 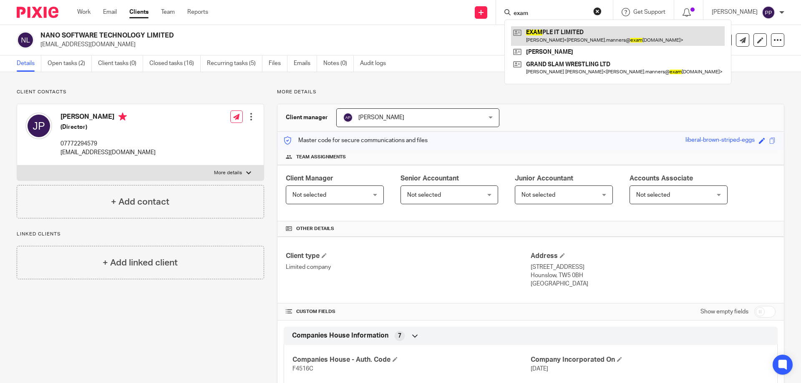 I want to click on h4: Company Incorporated On, so click(x=650, y=360).